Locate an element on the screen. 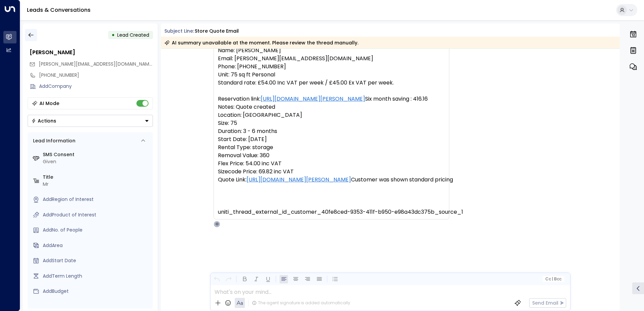  label: Title is located at coordinates (96, 177).